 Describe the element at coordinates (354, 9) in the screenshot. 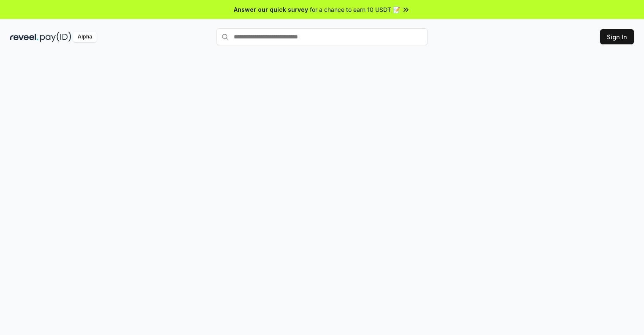

I see `span: for a chance to earn 10 USDT 📝` at that location.